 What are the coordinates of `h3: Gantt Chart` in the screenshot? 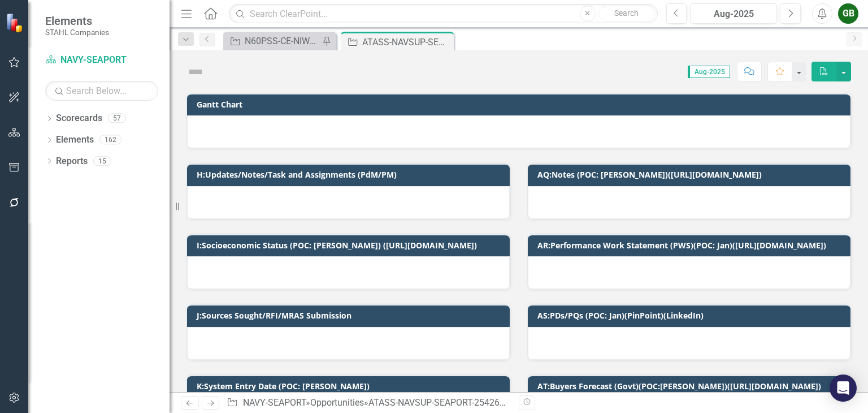 It's located at (520, 104).